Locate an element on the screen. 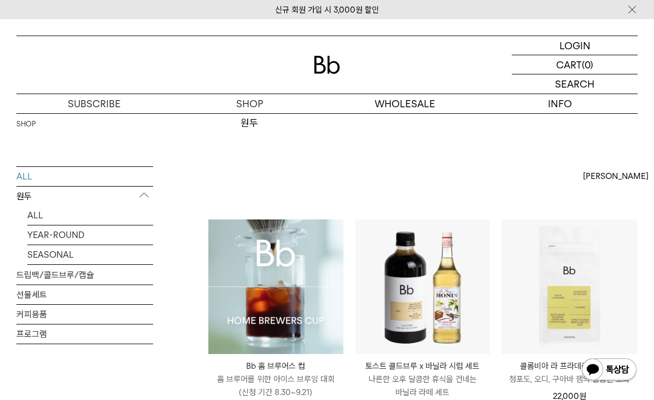 This screenshot has width=654, height=400. p: SUBSCRIBE is located at coordinates (94, 103).